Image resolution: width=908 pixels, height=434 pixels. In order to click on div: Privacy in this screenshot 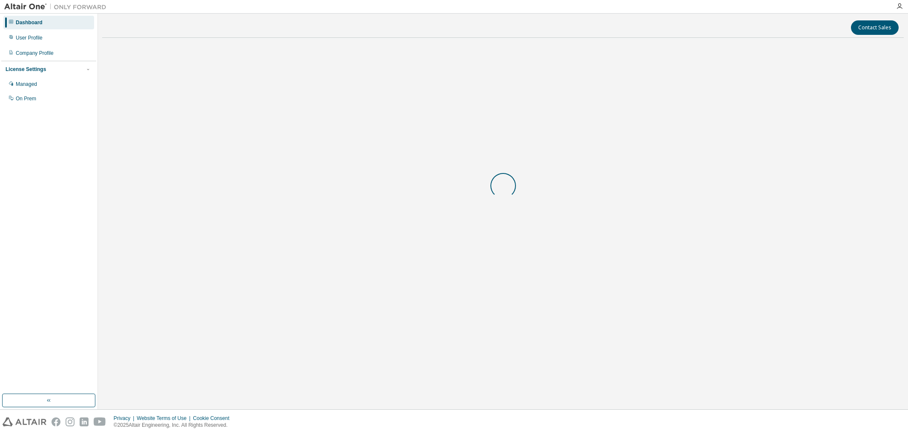, I will do `click(125, 419)`.